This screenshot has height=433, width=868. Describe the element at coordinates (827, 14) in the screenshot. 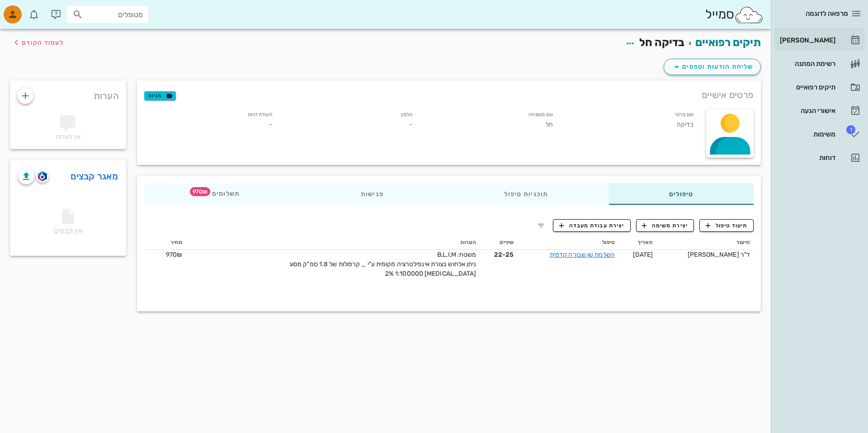

I see `span: מרפאה לדוגמה` at that location.